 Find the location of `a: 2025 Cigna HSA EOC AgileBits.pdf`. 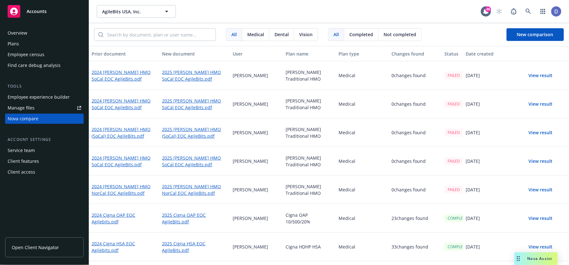

a: 2025 Cigna HSA EOC AgileBits.pdf is located at coordinates (195, 247).